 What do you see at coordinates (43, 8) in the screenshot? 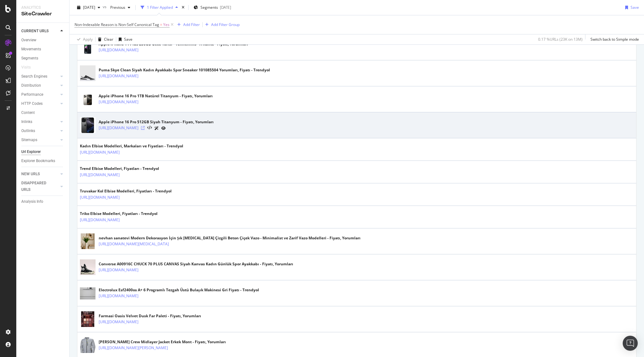
I see `div: Analytics` at bounding box center [43, 8].